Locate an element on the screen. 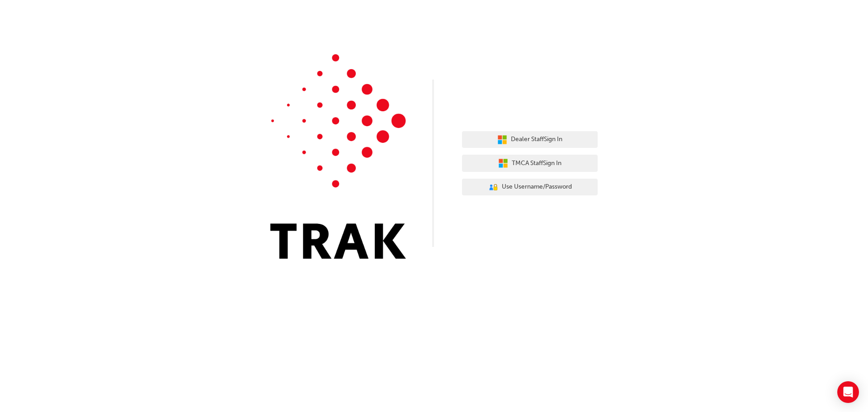 The width and height of the screenshot is (868, 412). span: Use Username/Password is located at coordinates (537, 187).